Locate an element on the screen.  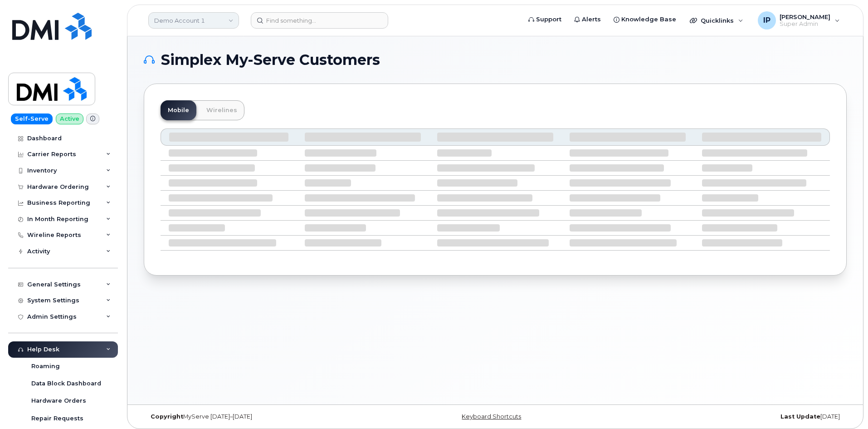
span: Simplex My-Serve Customers is located at coordinates (270, 60).